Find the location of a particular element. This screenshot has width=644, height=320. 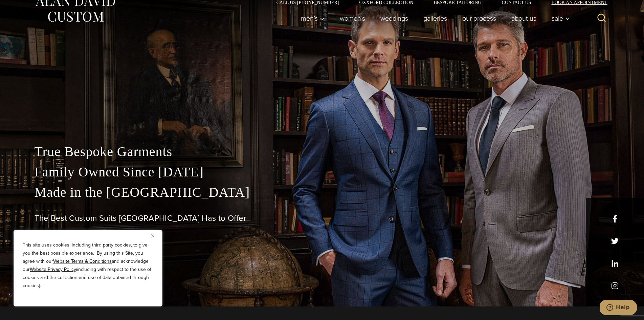

a: About Us is located at coordinates (523, 18).